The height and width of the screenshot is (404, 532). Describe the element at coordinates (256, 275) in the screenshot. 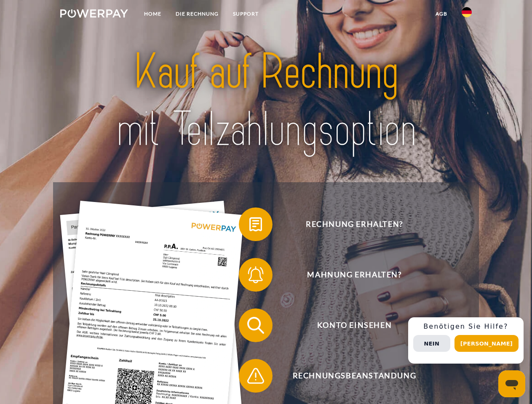

I see `img: qb_bell.svg` at that location.